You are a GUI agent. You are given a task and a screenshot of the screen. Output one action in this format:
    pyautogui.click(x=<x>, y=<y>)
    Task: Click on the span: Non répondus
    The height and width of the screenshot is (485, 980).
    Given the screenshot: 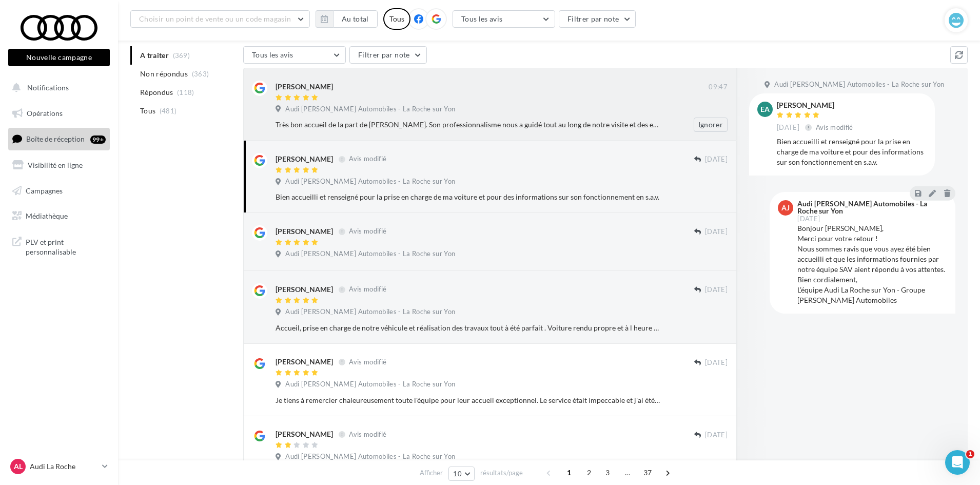 What is the action you would take?
    pyautogui.click(x=164, y=74)
    